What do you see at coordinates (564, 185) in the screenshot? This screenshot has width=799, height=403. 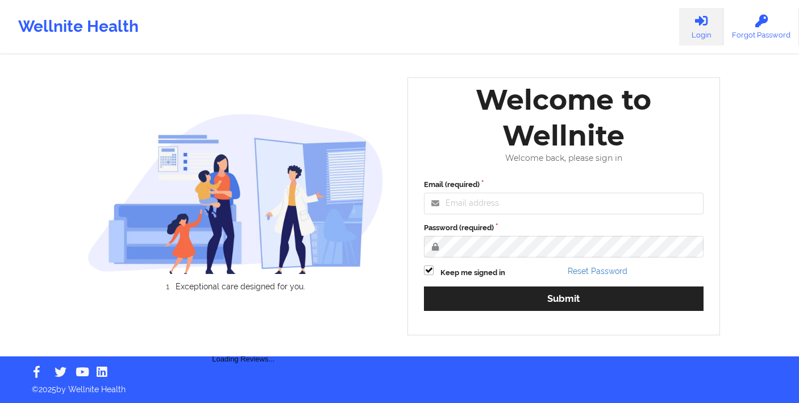 I see `label: Email (required)` at bounding box center [564, 185].